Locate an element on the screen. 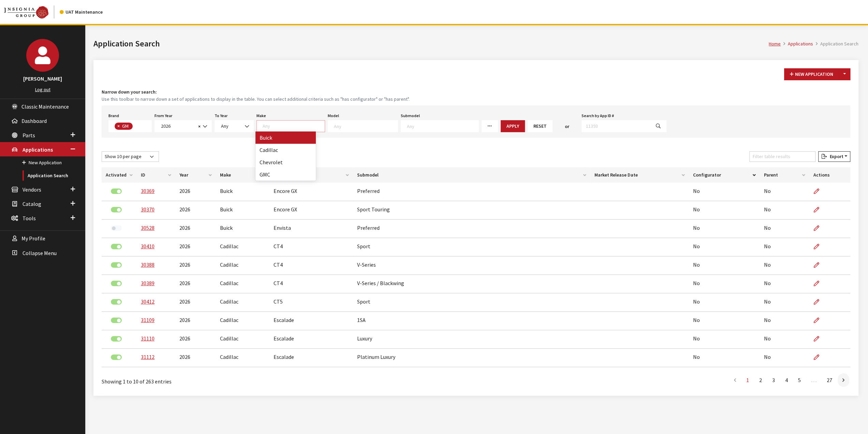  a: Insignia Group logo is located at coordinates (32, 12).